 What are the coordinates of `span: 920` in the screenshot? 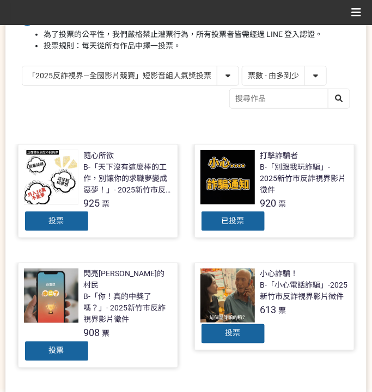 It's located at (268, 203).